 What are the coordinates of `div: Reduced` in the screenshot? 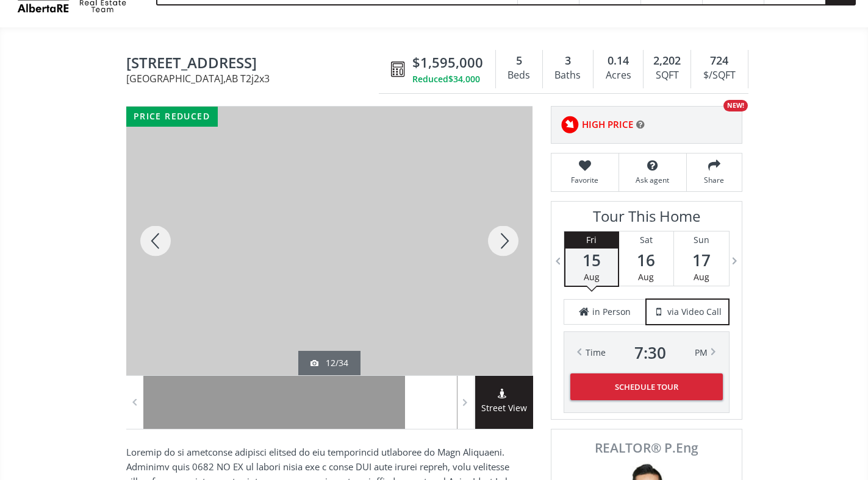 It's located at (448, 79).